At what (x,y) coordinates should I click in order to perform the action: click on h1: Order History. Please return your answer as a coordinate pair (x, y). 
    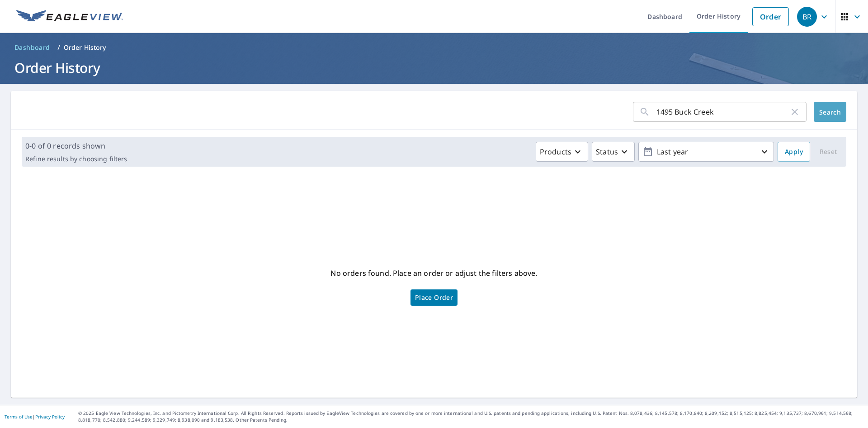
    Looking at the image, I should click on (434, 68).